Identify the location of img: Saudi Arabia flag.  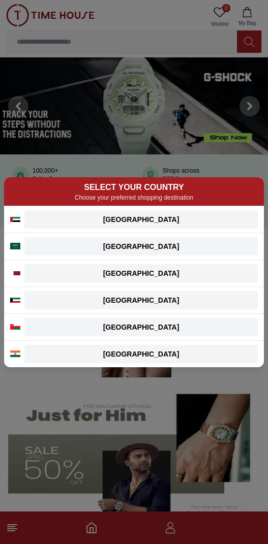
(15, 246).